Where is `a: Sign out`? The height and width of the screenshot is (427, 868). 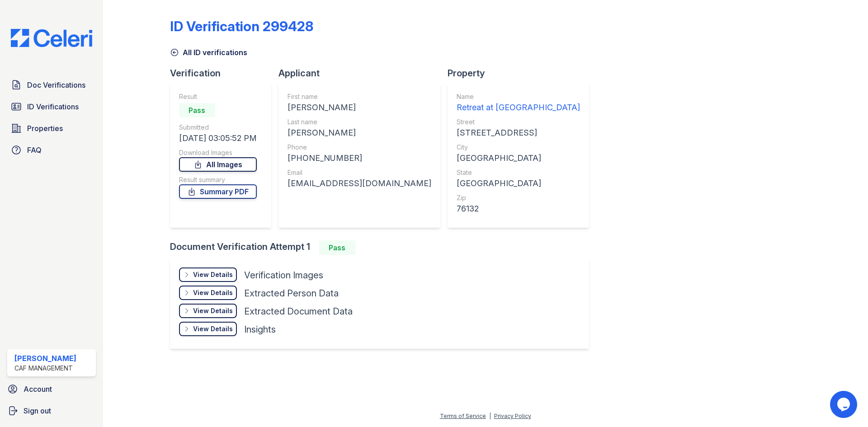 a: Sign out is located at coordinates (52, 411).